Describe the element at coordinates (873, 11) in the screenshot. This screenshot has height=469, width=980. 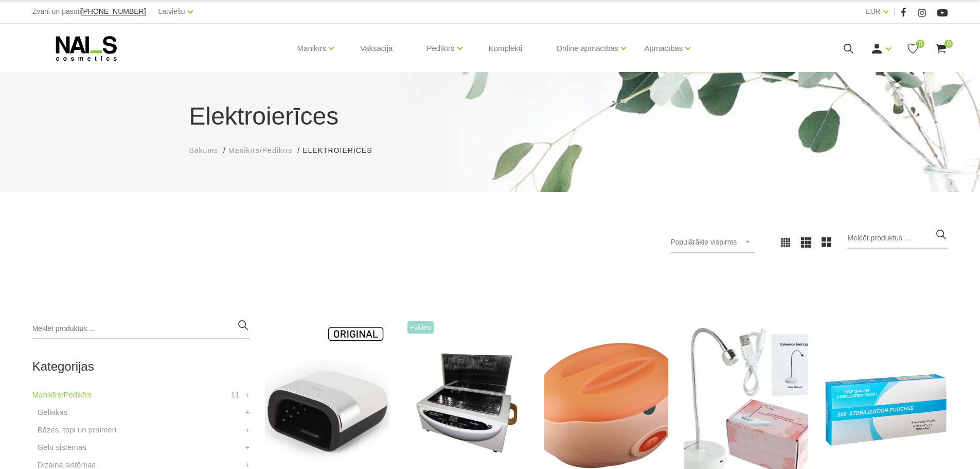
I see `a: EUR` at that location.